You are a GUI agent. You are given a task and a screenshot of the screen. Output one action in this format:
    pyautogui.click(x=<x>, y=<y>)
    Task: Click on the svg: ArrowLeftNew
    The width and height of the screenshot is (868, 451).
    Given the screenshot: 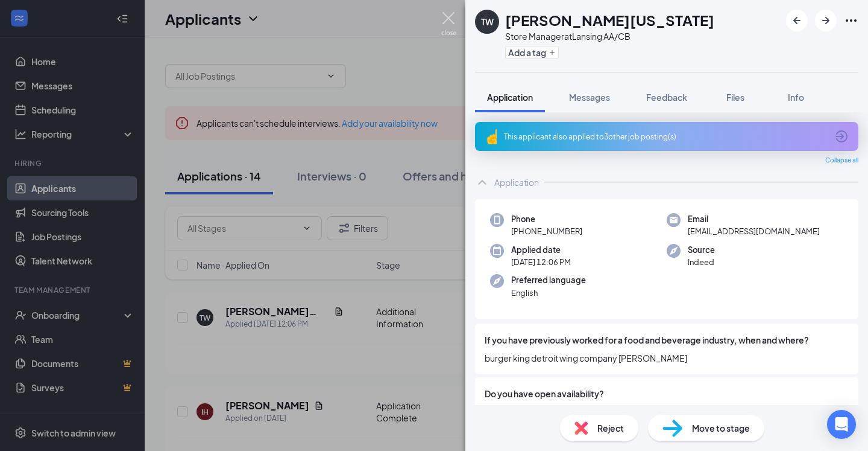 What is the action you would take?
    pyautogui.click(x=797, y=21)
    